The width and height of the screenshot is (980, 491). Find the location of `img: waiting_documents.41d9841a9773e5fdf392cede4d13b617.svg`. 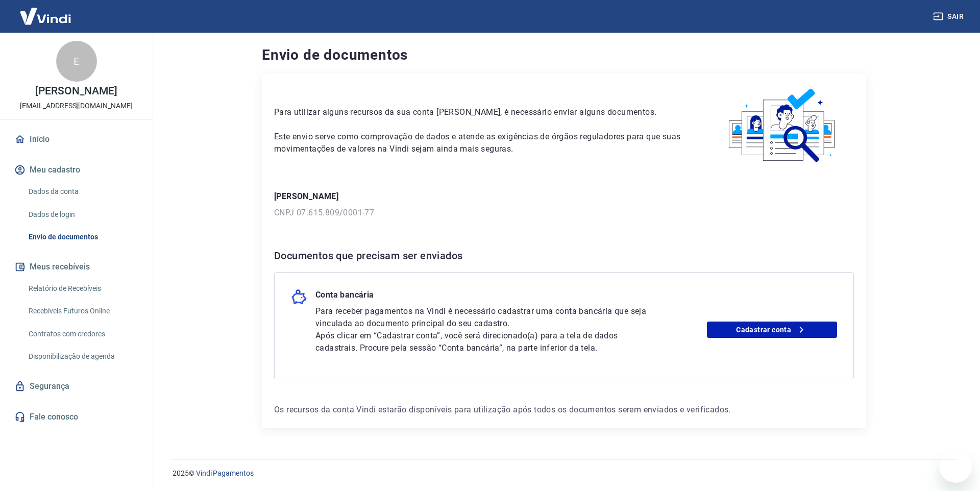

img: waiting_documents.41d9841a9773e5fdf392cede4d13b617.svg is located at coordinates (782, 126).